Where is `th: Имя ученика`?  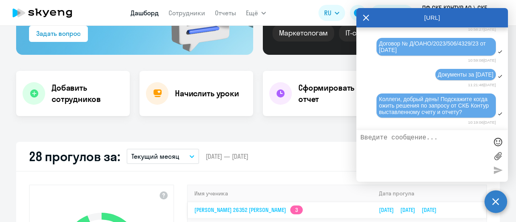 th: Имя ученика is located at coordinates (280, 193).